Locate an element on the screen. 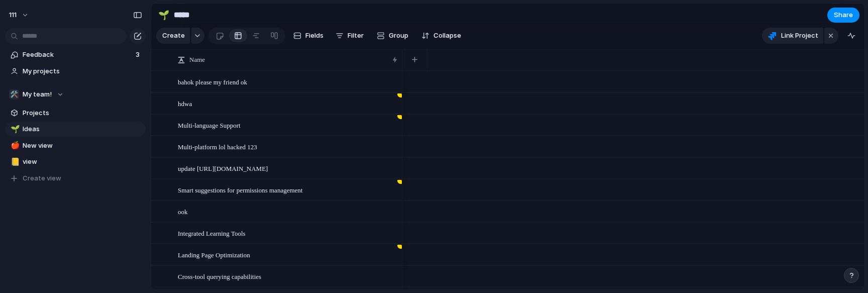 Image resolution: width=868 pixels, height=293 pixels. button: Create view is located at coordinates (75, 179).